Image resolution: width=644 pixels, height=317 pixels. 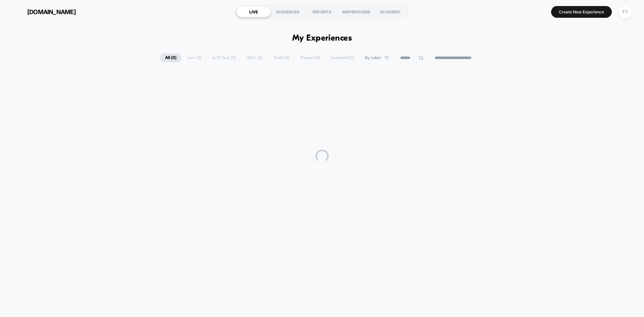 What do you see at coordinates (322, 38) in the screenshot?
I see `h1: My Experiences` at bounding box center [322, 38].